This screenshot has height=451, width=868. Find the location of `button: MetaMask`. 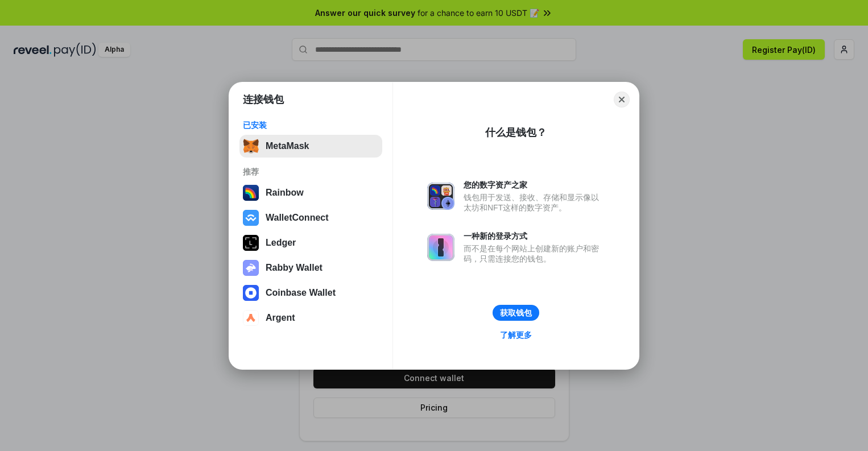

button: MetaMask is located at coordinates (311, 146).